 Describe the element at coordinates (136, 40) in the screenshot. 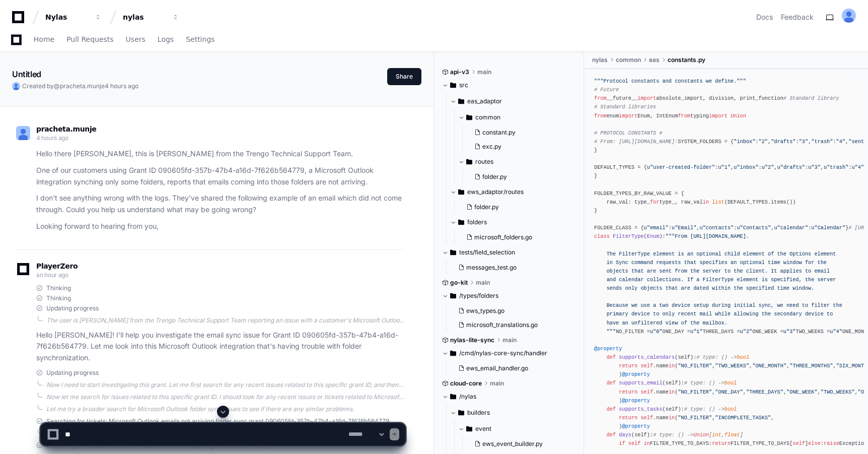

I see `a: Users` at that location.